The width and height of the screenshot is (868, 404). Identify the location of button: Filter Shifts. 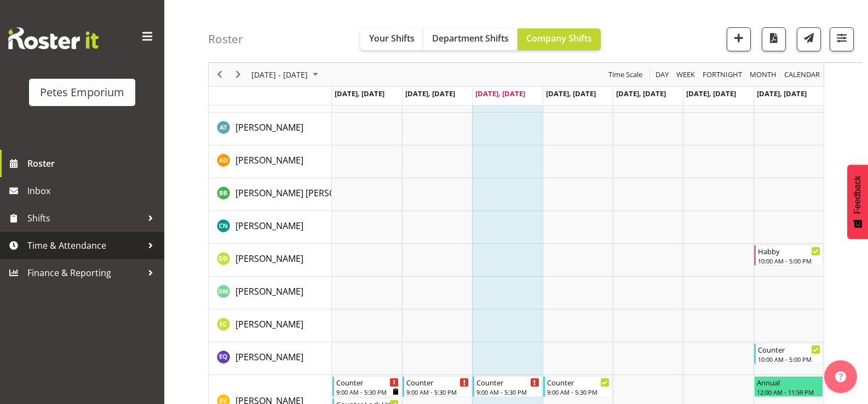
(842, 40).